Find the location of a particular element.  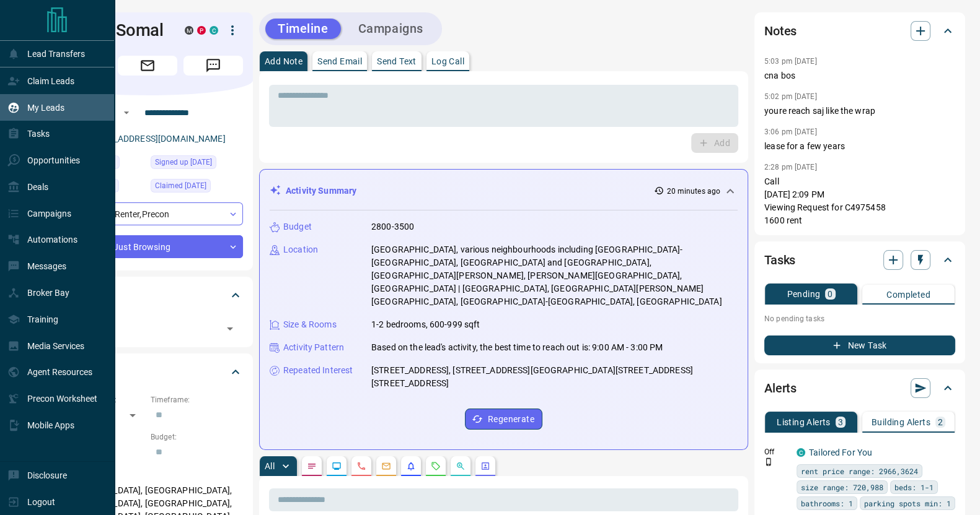

span: beds: 1-1 is located at coordinates (913, 487).